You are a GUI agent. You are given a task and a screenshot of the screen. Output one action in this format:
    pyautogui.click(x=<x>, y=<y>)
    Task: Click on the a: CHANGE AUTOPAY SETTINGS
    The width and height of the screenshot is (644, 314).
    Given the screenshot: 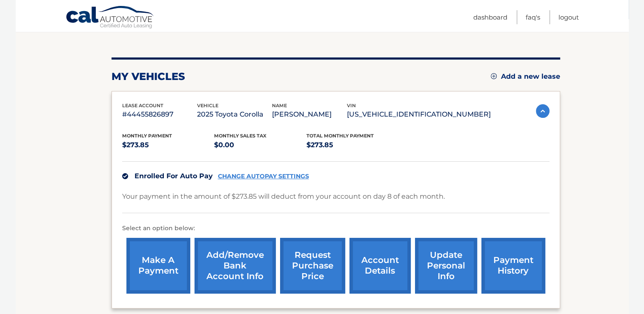 What is the action you would take?
    pyautogui.click(x=264, y=176)
    